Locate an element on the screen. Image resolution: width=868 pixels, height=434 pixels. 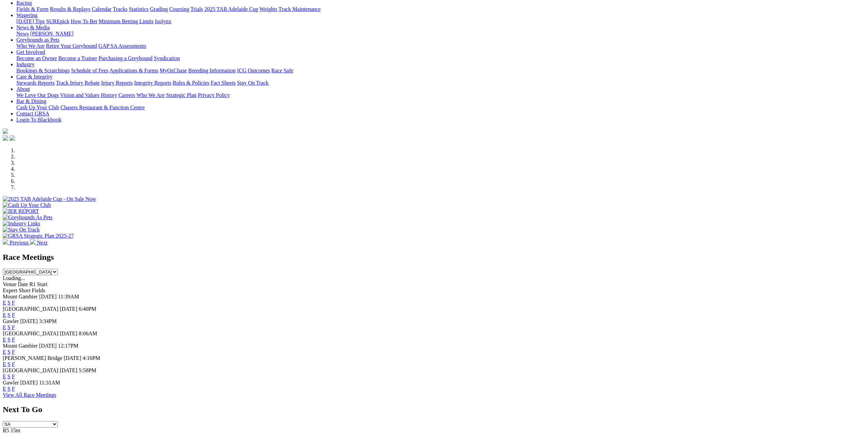
a: Strategic Plan is located at coordinates (181, 95).